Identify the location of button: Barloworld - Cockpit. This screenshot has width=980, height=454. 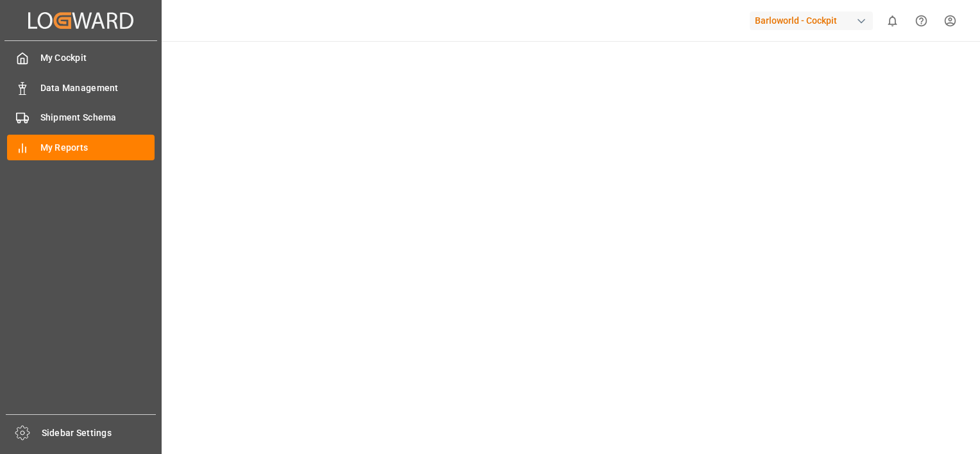
(814, 20).